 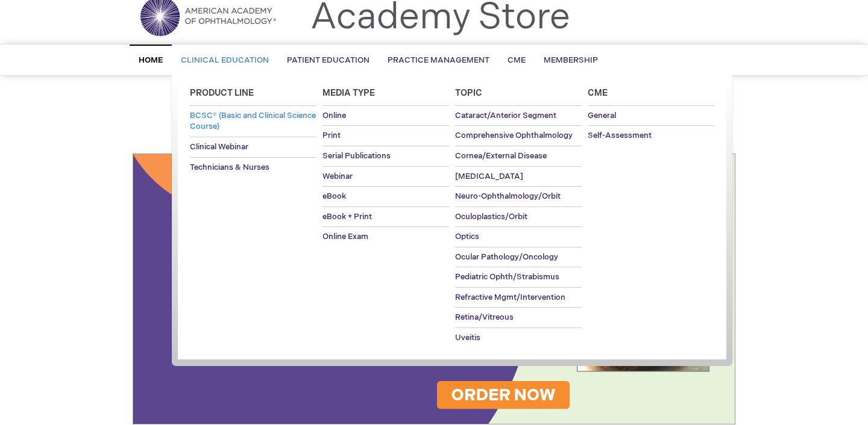 I want to click on span: Ocular Pathology/Oncology, so click(x=506, y=257).